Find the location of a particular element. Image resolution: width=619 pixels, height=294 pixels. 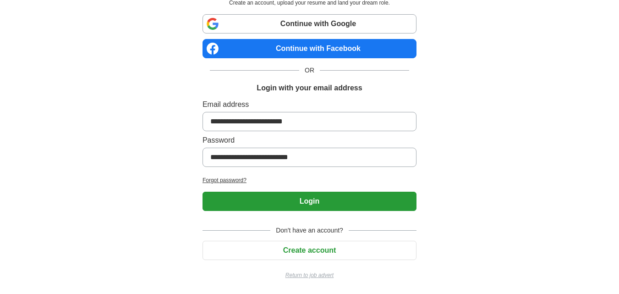

span: OR is located at coordinates (309, 70).